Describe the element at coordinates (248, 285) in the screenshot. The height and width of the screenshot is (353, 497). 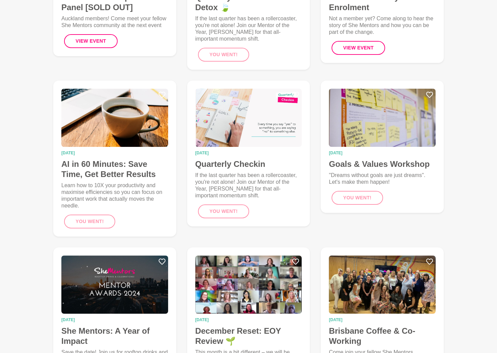
I see `img: December Reset: EOY Review 🌱` at that location.